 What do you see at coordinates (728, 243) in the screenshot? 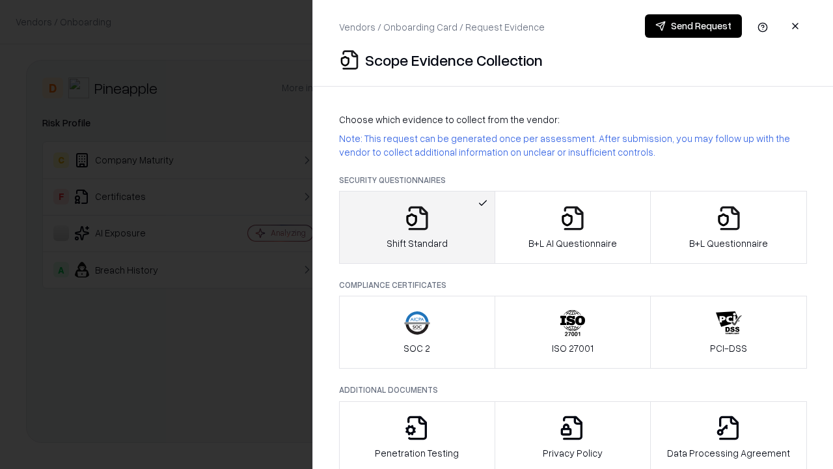
I see `p: B+L Questionnaire` at bounding box center [728, 243].